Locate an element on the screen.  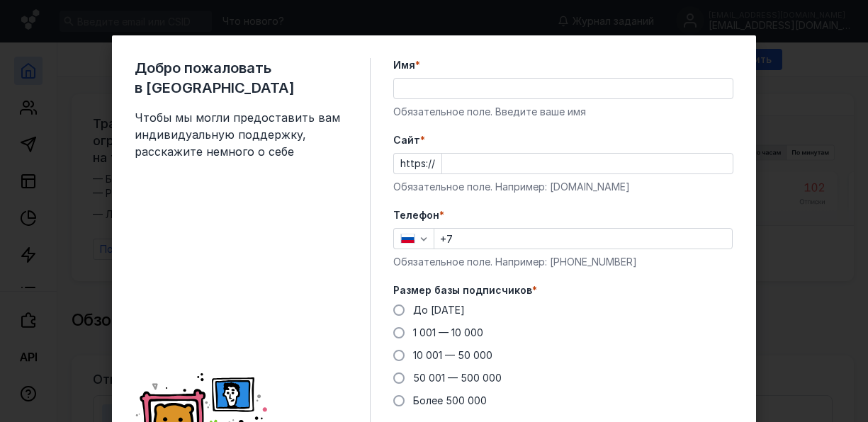
div: Обязательное поле. Введите ваше имя is located at coordinates (563, 112).